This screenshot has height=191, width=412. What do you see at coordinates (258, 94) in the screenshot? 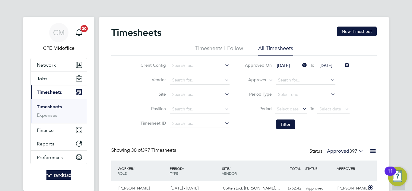
I see `label: Period Type` at bounding box center [258, 94].